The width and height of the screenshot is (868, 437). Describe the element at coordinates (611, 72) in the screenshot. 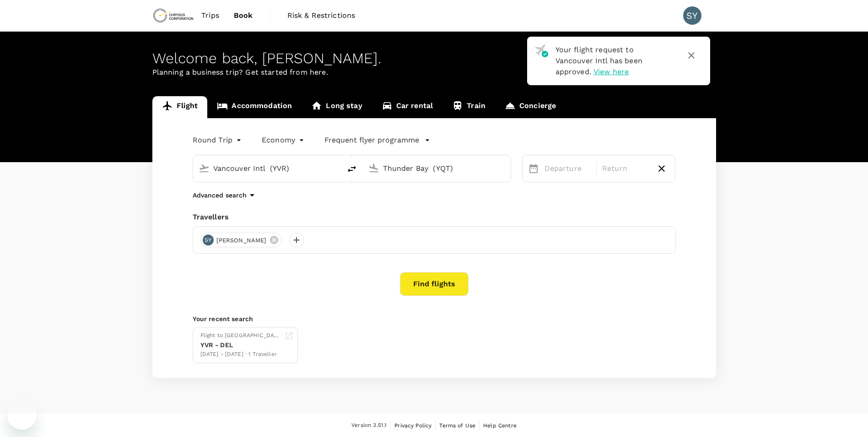

I see `span: View here` at that location.